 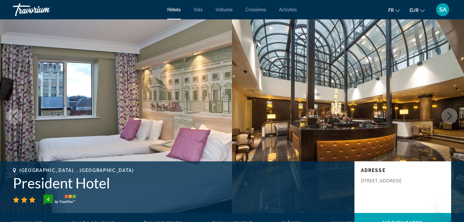 What do you see at coordinates (224, 10) in the screenshot?
I see `span: Voitures` at bounding box center [224, 10].